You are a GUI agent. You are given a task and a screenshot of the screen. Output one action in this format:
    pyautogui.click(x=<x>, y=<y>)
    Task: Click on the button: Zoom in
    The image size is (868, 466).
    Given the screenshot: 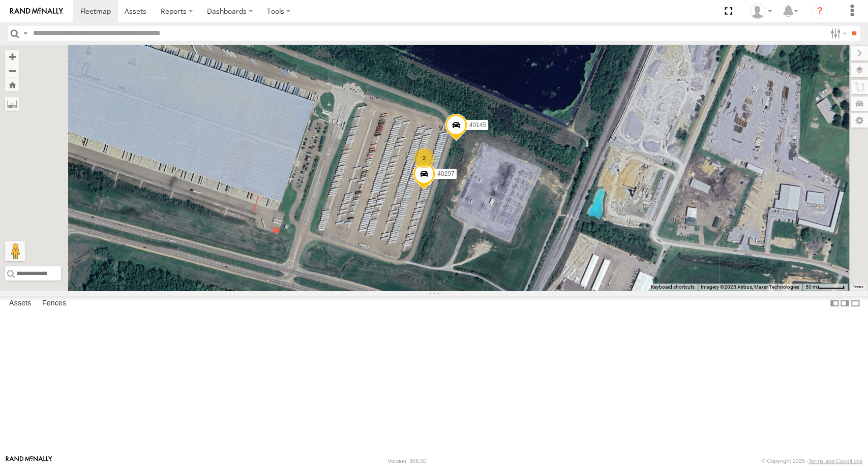 What is the action you would take?
    pyautogui.click(x=12, y=56)
    